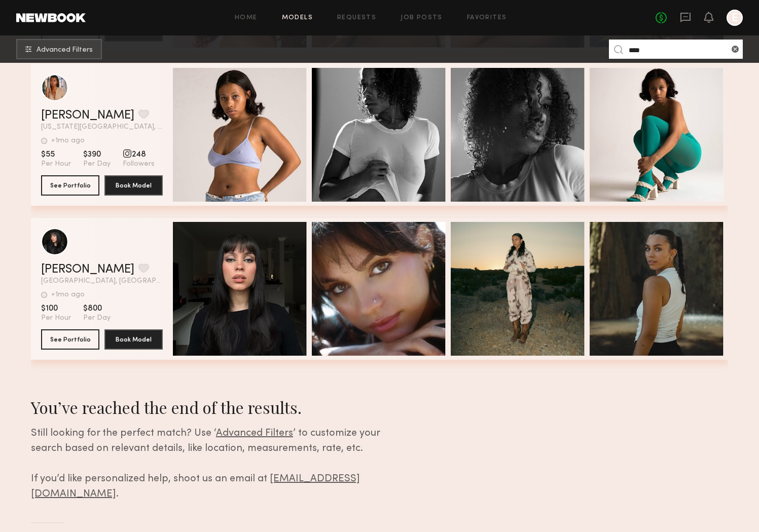 The width and height of the screenshot is (759, 532). What do you see at coordinates (138, 164) in the screenshot?
I see `span: Followers` at bounding box center [138, 164].